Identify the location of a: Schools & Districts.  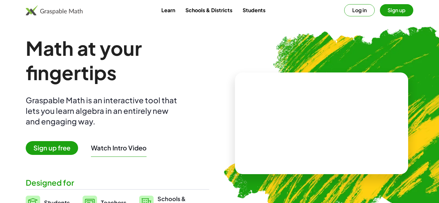
(209, 10).